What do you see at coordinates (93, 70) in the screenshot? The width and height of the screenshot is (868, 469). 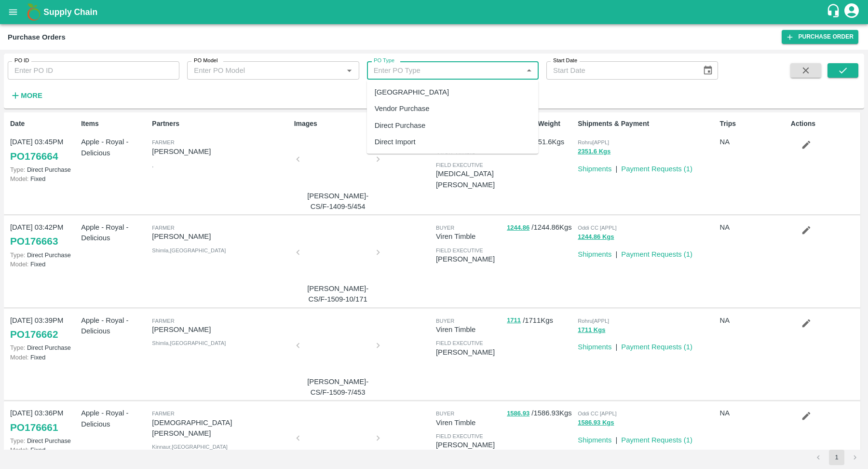 I see `input: Enter PO ID` at bounding box center [93, 70].